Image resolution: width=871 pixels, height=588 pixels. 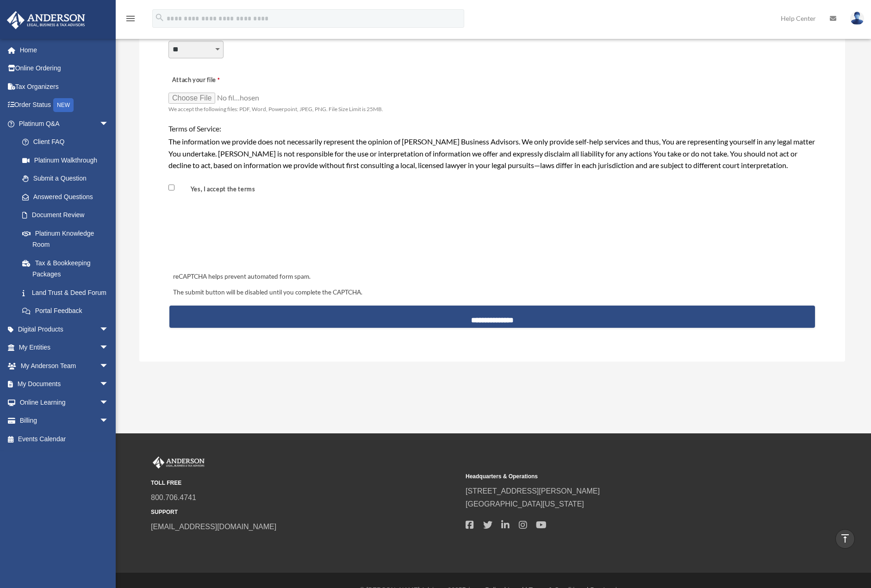 What do you see at coordinates (160, 18) in the screenshot?
I see `i: search` at bounding box center [160, 18].